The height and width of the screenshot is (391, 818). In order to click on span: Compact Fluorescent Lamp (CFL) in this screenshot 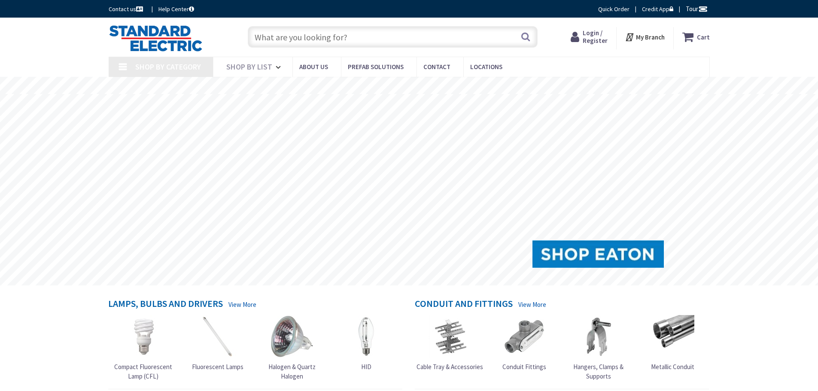, I will do `click(143, 371)`.